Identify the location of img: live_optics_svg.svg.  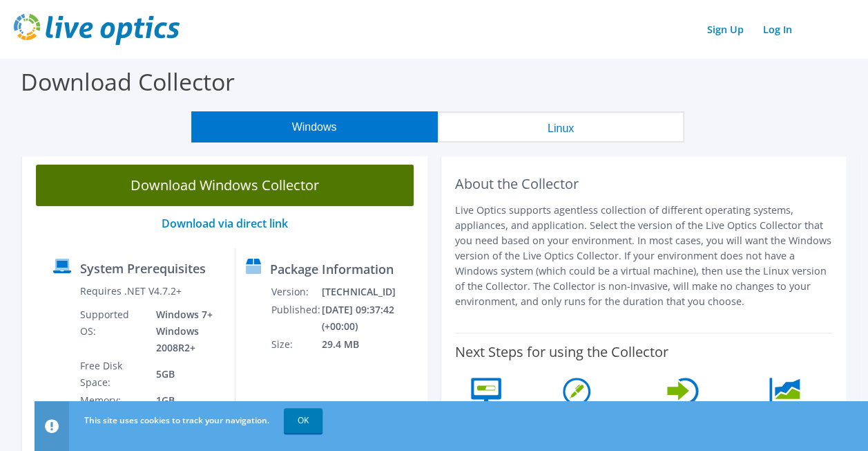
(97, 29).